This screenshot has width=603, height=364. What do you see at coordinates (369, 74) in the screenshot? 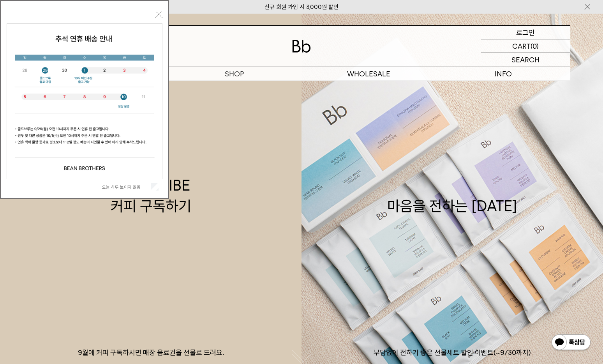
I see `p: WHOLESALE` at bounding box center [369, 74].